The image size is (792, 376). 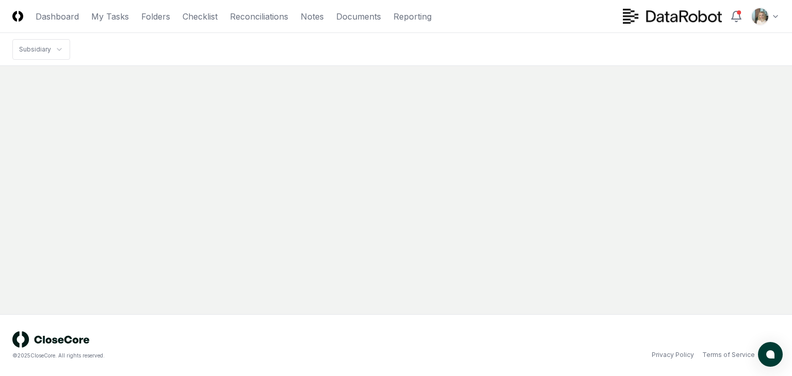 I want to click on a: Reconciliations, so click(x=259, y=16).